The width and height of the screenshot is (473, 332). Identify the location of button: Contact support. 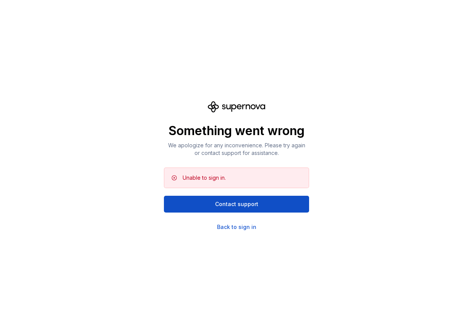
(236, 204).